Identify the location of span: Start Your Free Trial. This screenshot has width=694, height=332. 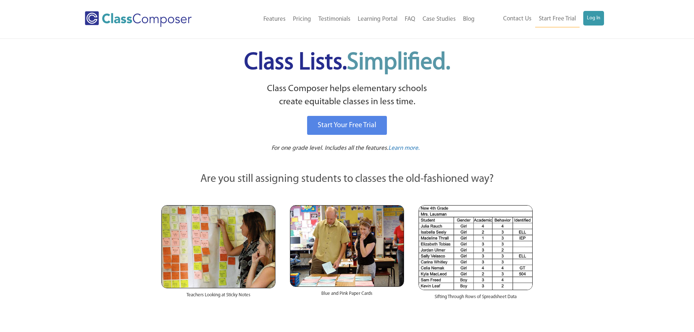
(347, 125).